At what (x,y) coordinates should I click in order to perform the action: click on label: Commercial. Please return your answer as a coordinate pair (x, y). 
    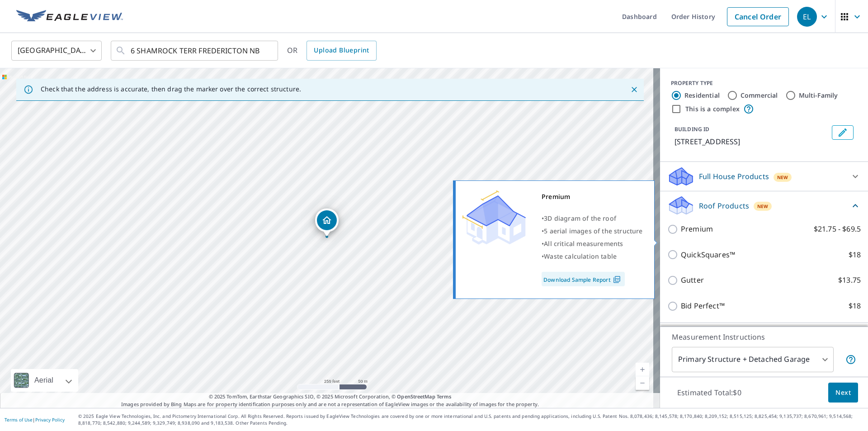
    Looking at the image, I should click on (759, 95).